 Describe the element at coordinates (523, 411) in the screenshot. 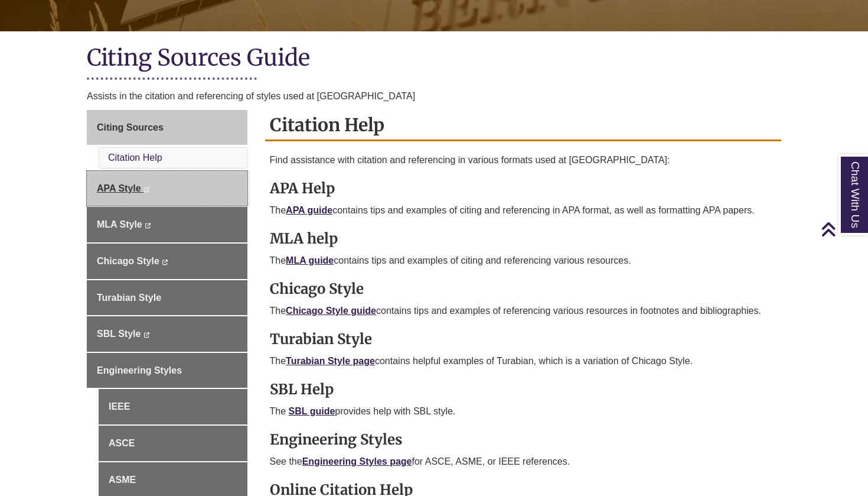

I see `p: The provides help with SBL style.` at that location.